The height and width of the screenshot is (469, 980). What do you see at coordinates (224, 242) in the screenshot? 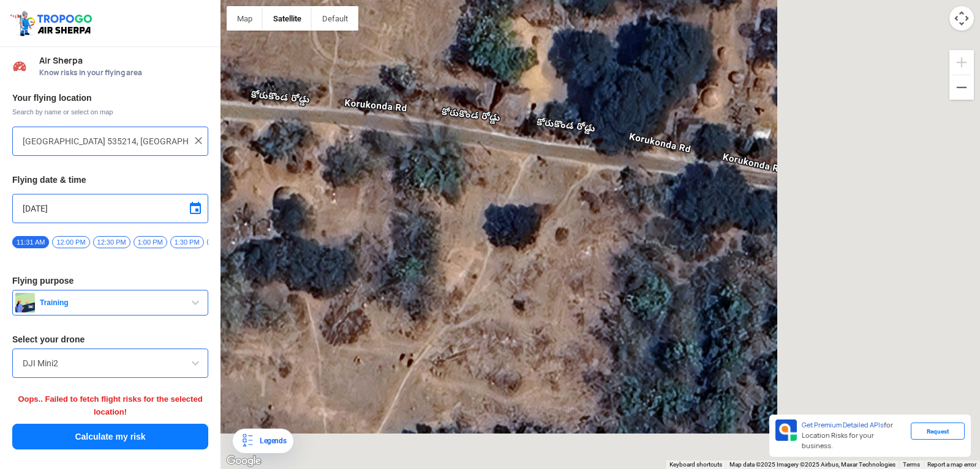
I see `span: 2:00 PM` at bounding box center [224, 242].